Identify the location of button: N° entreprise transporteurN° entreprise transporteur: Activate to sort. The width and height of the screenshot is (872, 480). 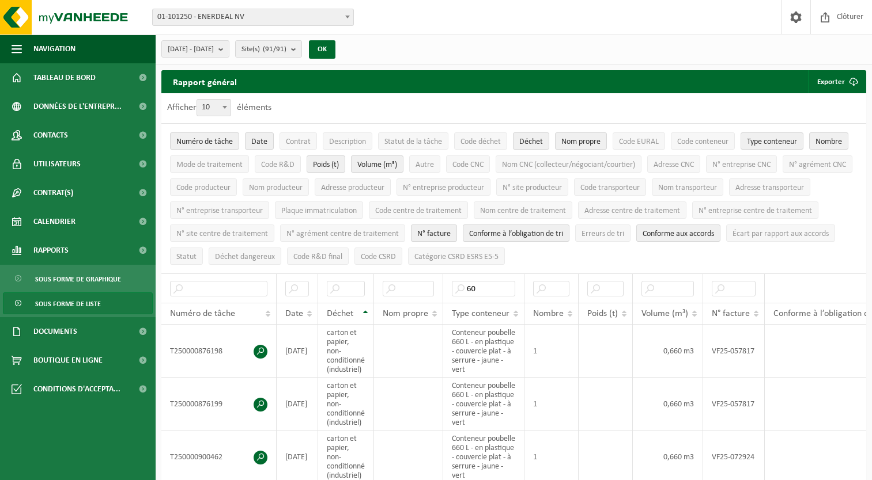
(219, 210).